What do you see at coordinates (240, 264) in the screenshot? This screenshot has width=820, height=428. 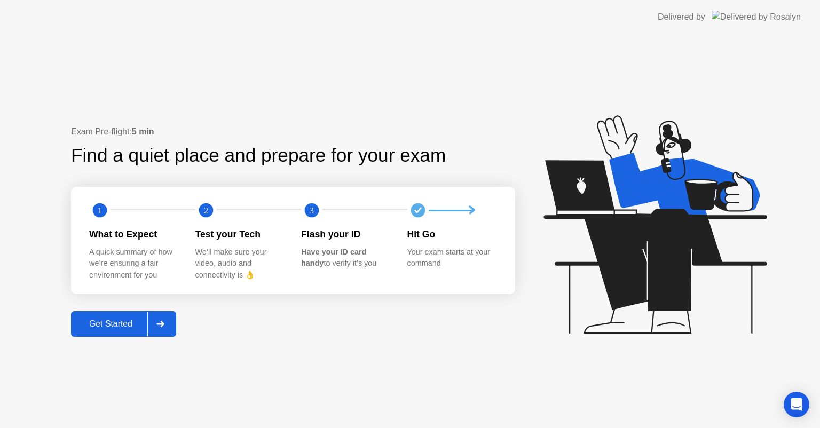 I see `div: We’ll make sure your video, audio and connectivity is 👌` at bounding box center [240, 264].